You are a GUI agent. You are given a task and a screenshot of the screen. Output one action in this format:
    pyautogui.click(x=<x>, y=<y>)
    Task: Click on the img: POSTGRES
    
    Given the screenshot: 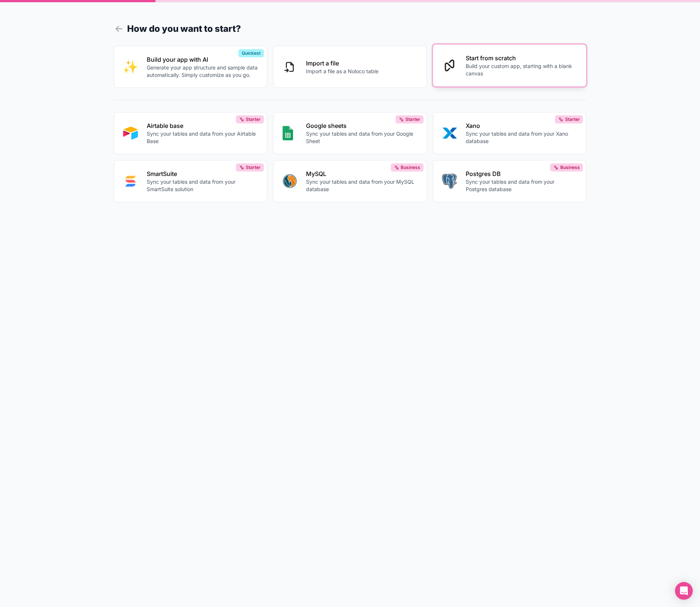 What is the action you would take?
    pyautogui.click(x=449, y=181)
    